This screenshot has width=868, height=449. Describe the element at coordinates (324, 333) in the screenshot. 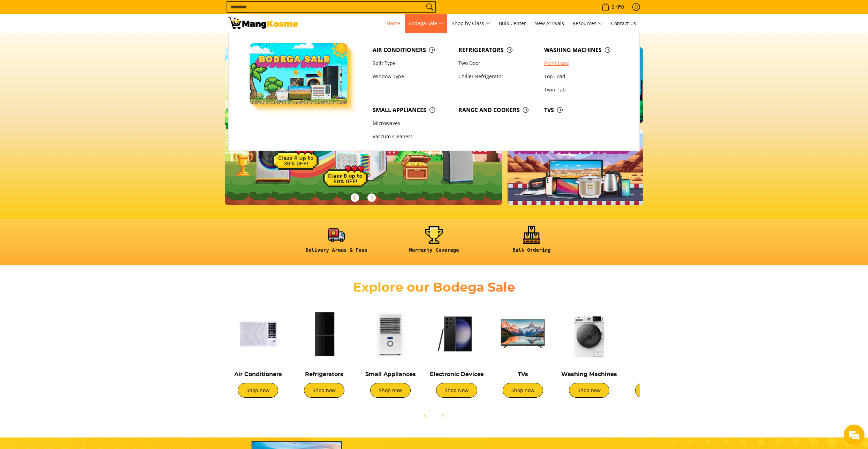

I see `img: Refrigerators` at that location.